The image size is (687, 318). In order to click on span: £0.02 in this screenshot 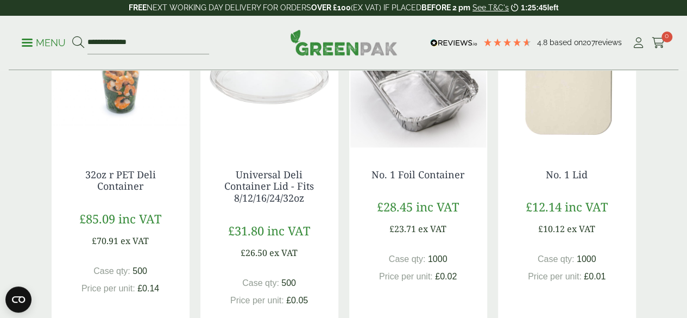, I will do `click(446, 276)`.